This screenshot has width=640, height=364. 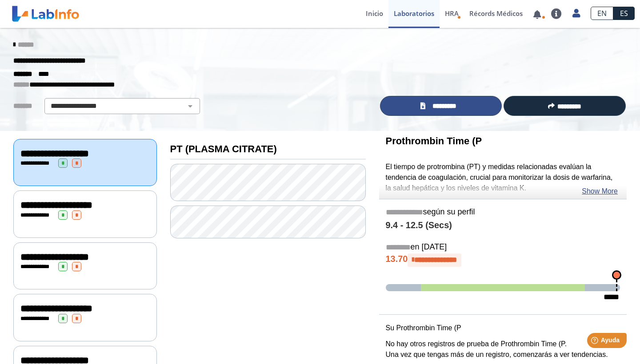 What do you see at coordinates (49, 11) in the screenshot?
I see `span: Ayuda` at bounding box center [49, 11].